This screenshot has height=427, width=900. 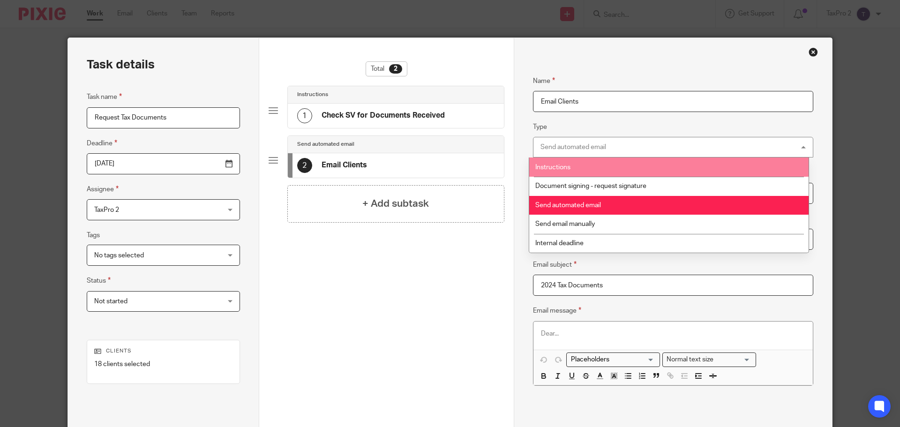 I want to click on h4: Send automated email, so click(x=326, y=144).